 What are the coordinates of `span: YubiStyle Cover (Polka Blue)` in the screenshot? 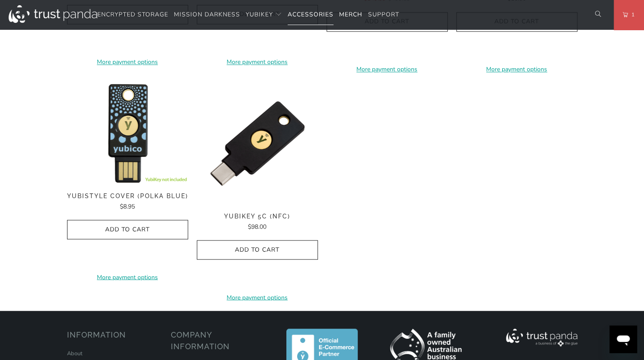 It's located at (128, 195).